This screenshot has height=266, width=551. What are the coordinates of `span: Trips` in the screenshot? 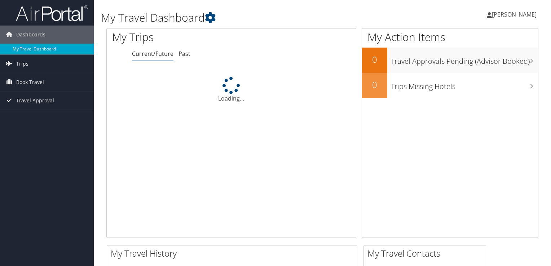 It's located at (22, 64).